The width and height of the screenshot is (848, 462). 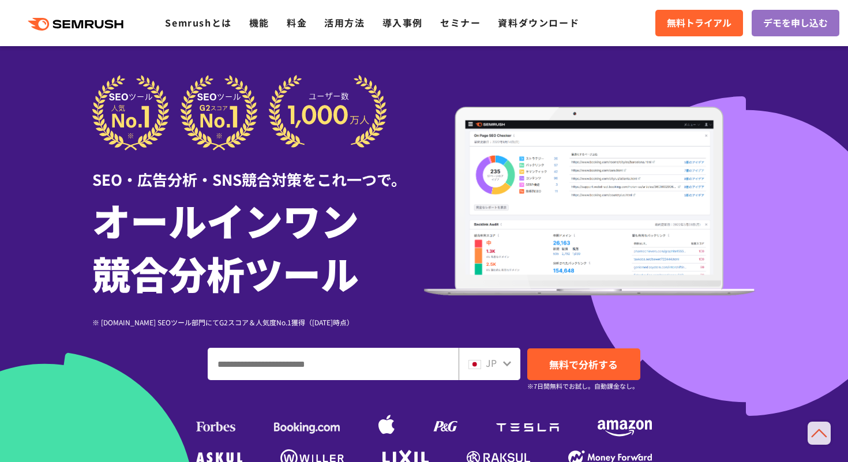 I want to click on span: 無料トライアル, so click(x=699, y=23).